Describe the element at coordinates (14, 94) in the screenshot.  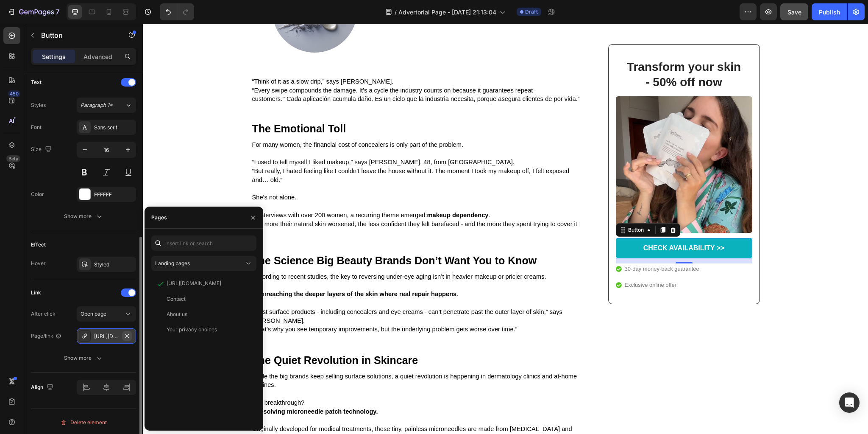
I see `div: 450` at that location.